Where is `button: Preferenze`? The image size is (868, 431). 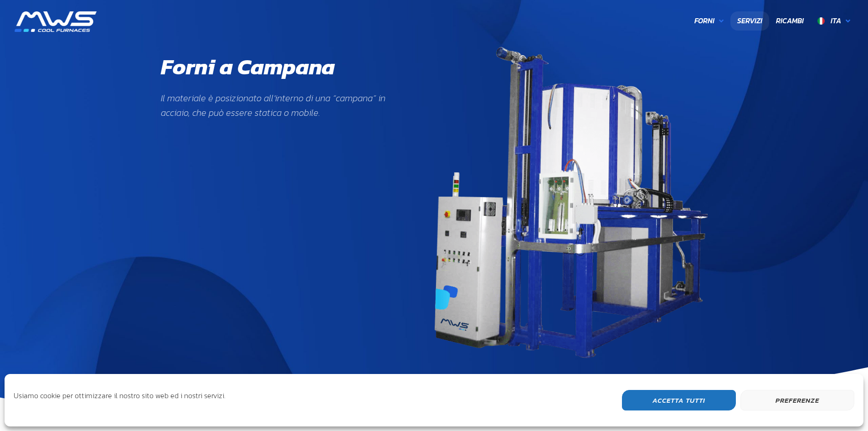
button: Preferenze is located at coordinates (798, 400).